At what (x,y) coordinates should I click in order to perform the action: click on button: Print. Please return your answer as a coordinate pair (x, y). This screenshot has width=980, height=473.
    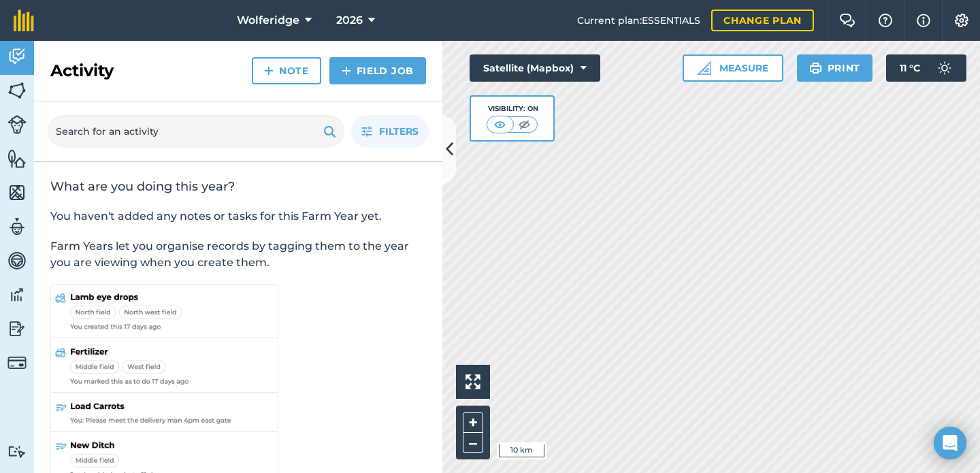
    Looking at the image, I should click on (836, 68).